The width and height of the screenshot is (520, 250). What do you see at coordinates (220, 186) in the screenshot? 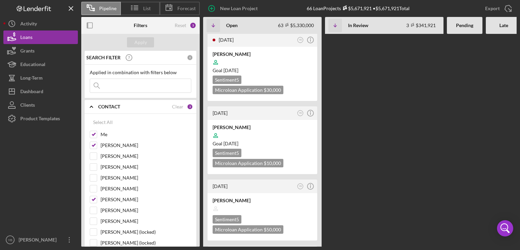
I see `time: 2025-07-08 17:11` at bounding box center [220, 186].